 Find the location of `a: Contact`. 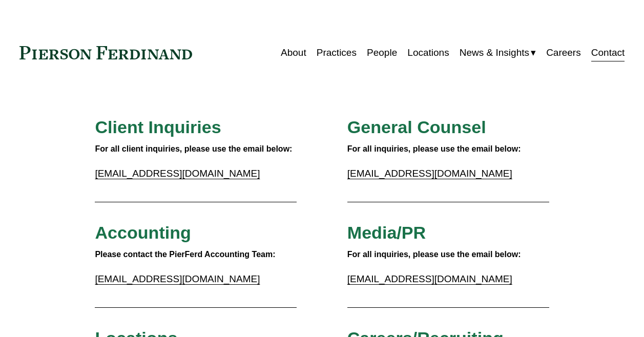

a: Contact is located at coordinates (607, 53).